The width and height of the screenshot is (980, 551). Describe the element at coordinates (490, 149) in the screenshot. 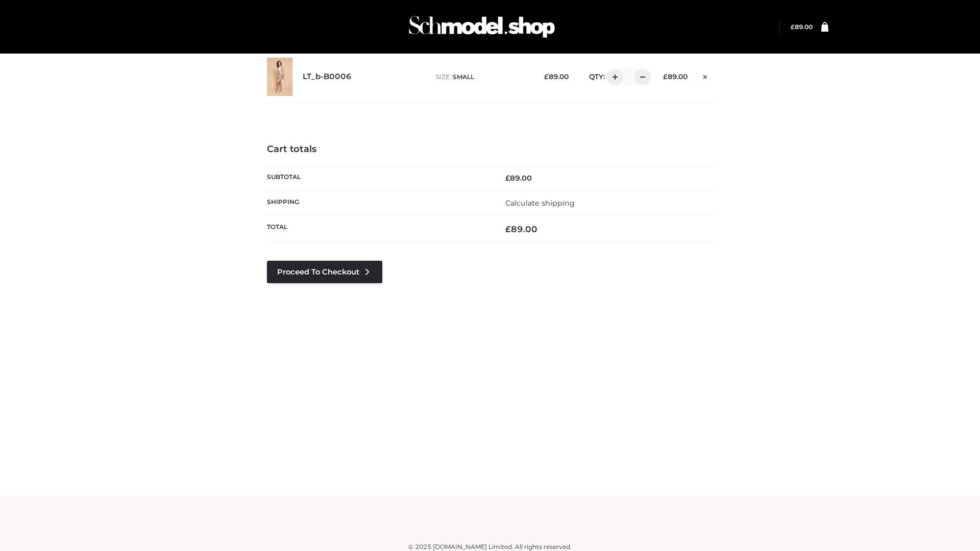

I see `h4: Cart totals` at that location.